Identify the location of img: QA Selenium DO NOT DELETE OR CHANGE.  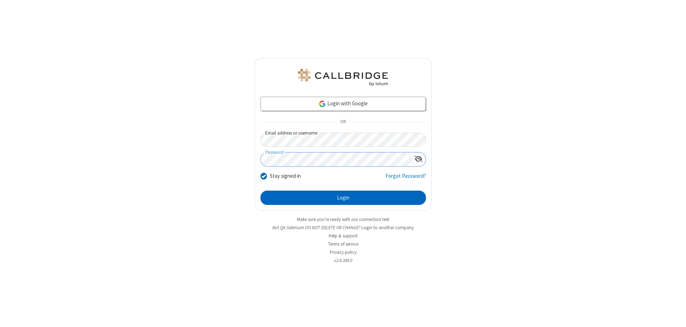
(343, 77).